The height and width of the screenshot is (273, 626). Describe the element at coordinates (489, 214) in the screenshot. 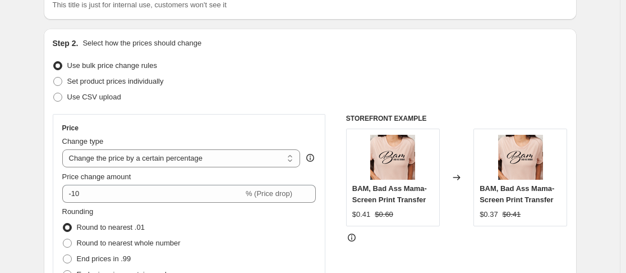

I see `div: $0.37` at that location.